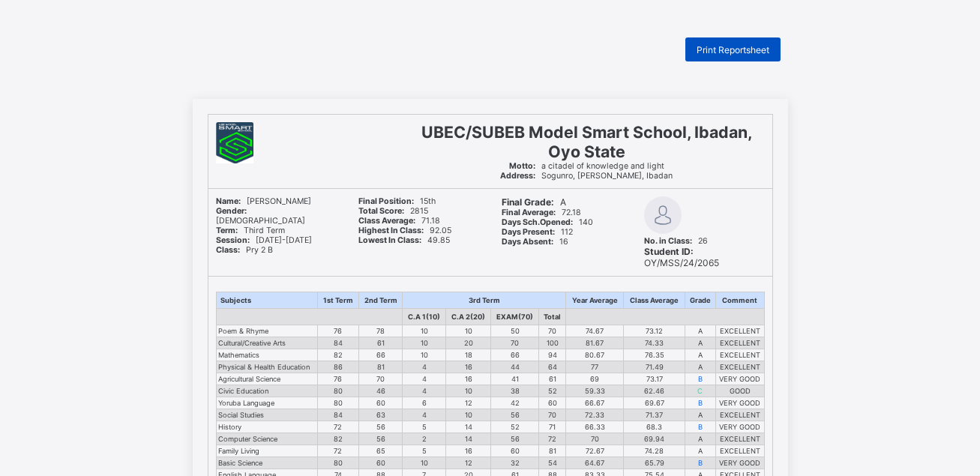 The height and width of the screenshot is (476, 980). What do you see at coordinates (424, 452) in the screenshot?
I see `td: 5` at bounding box center [424, 452].